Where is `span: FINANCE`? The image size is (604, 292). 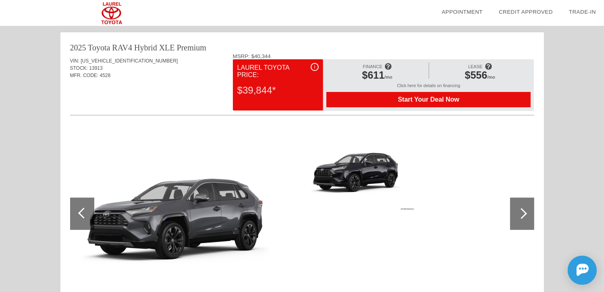
span: FINANCE is located at coordinates (373, 67).